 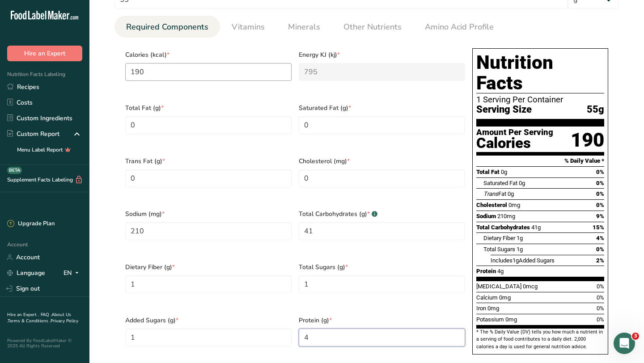 What do you see at coordinates (208, 267) in the screenshot?
I see `span: Dietary Fiber (g)` at bounding box center [208, 267].